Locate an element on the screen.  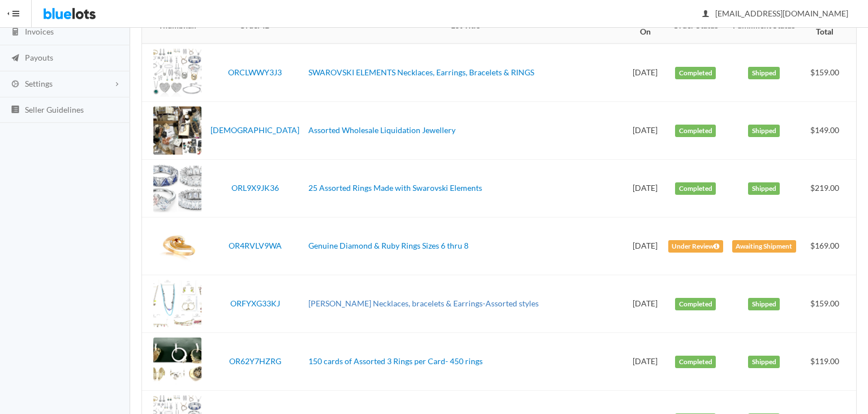
a: Assorted Wholesale Liquidation Jewellery is located at coordinates (382, 130).